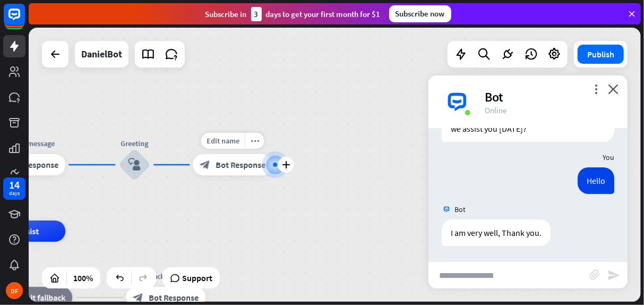 The width and height of the screenshot is (644, 305). Describe the element at coordinates (223, 141) in the screenshot. I see `span: Edit name` at that location.